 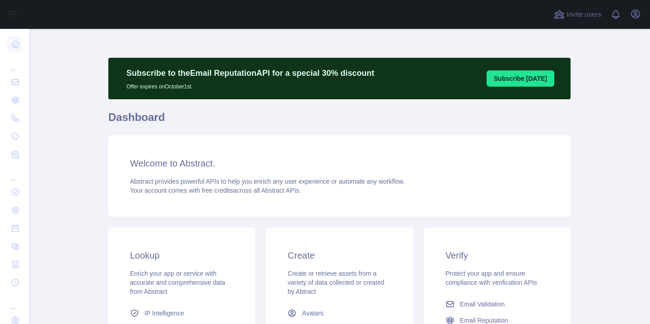 I want to click on span: Create or retrieve assets from a variety of data collected or created by Abtract, so click(x=336, y=283).